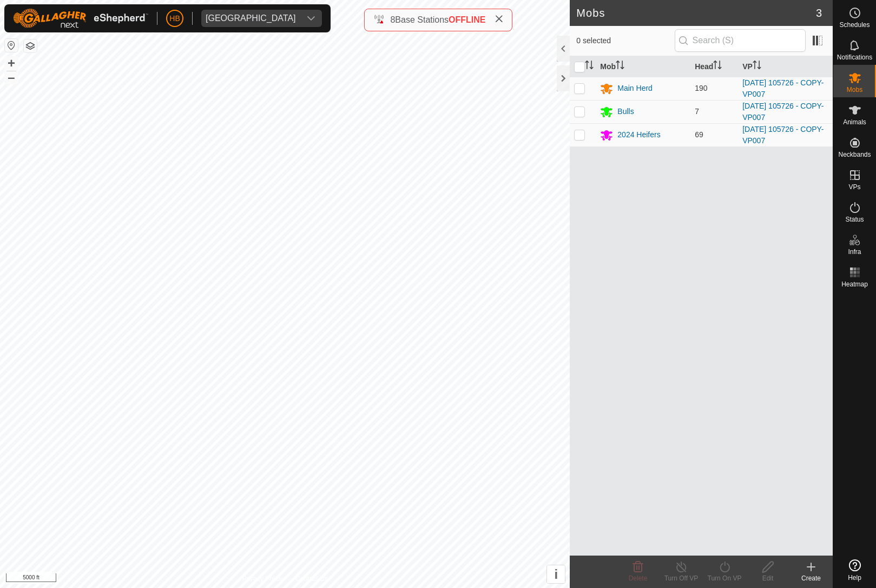 The height and width of the screenshot is (588, 876). What do you see at coordinates (311, 579) in the screenshot?
I see `a: Contact Us` at bounding box center [311, 579].